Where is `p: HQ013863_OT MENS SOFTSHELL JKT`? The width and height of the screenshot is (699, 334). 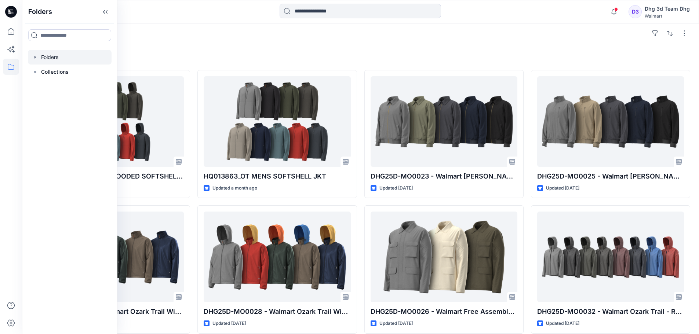 p: HQ013863_OT MENS SOFTSHELL JKT is located at coordinates (277, 177).